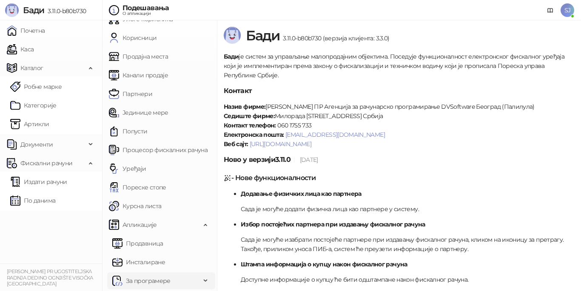 The width and height of the screenshot is (581, 291). Describe the element at coordinates (130, 94) in the screenshot. I see `a: Партнери` at that location.